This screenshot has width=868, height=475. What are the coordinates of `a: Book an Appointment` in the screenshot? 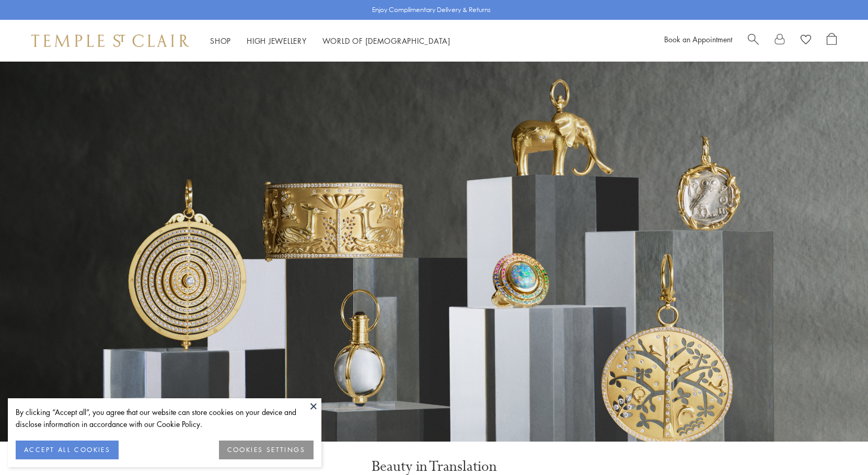 It's located at (698, 39).